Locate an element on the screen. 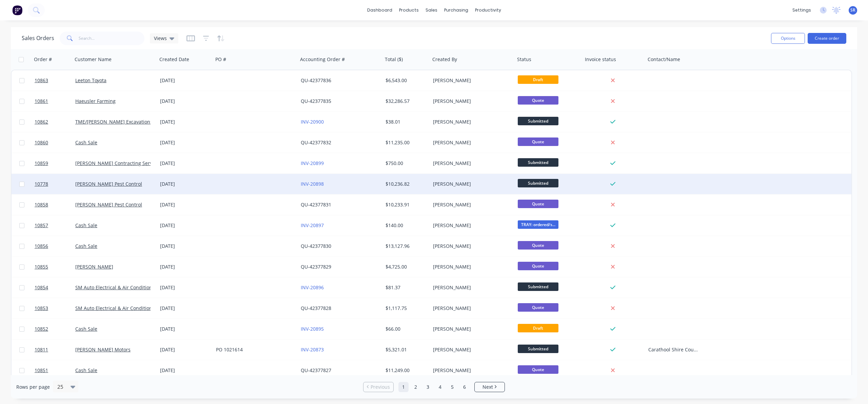  div: Created By is located at coordinates (445, 59).